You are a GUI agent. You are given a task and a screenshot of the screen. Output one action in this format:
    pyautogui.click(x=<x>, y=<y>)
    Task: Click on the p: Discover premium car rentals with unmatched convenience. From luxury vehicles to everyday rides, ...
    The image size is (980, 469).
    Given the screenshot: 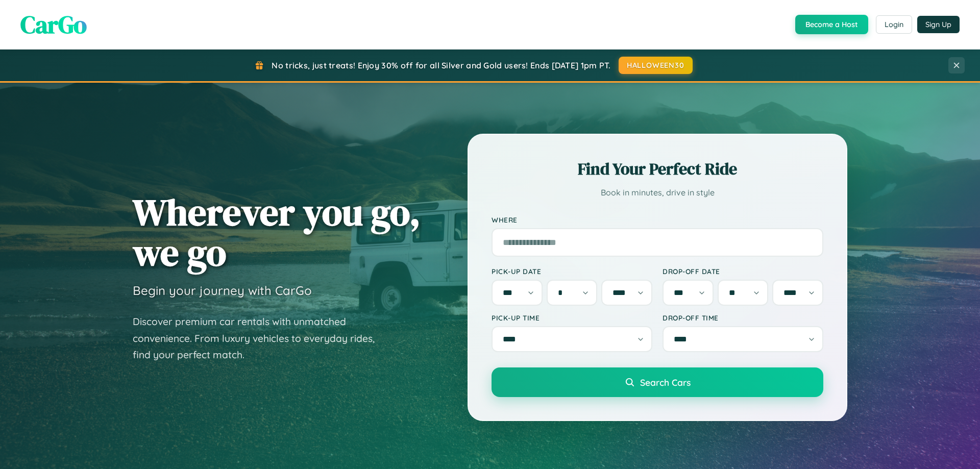 What is the action you would take?
    pyautogui.click(x=260, y=338)
    